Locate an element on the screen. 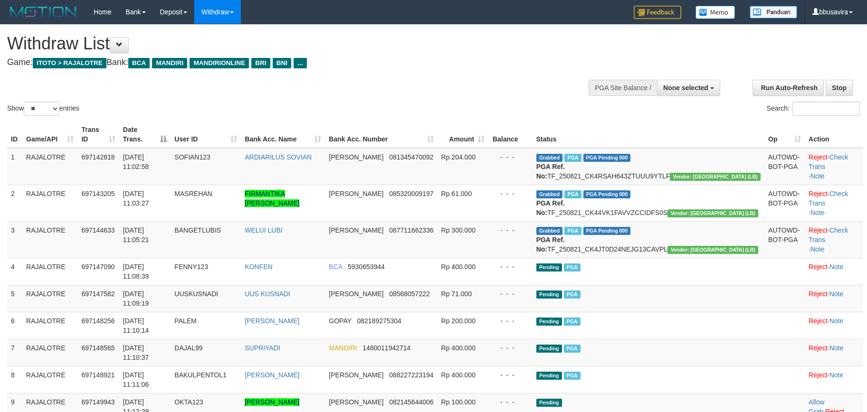  a: Stop is located at coordinates (839, 88).